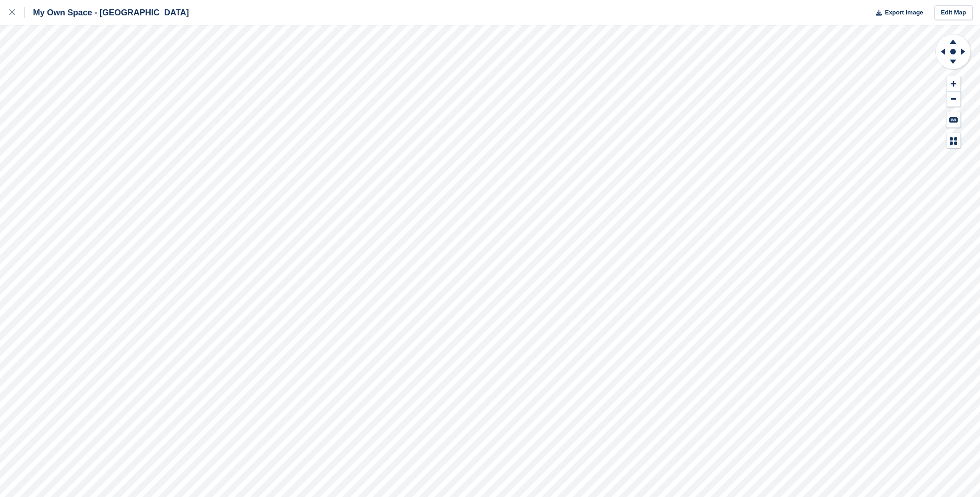 The height and width of the screenshot is (497, 980). What do you see at coordinates (897, 13) in the screenshot?
I see `button: Export Image` at bounding box center [897, 13].